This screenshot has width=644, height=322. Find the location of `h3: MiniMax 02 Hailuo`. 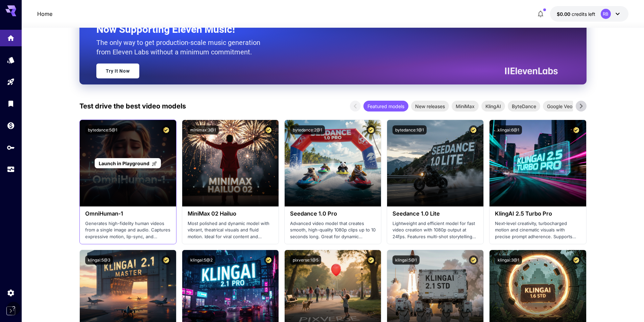

h3: MiniMax 02 Hailuo is located at coordinates (230, 214).